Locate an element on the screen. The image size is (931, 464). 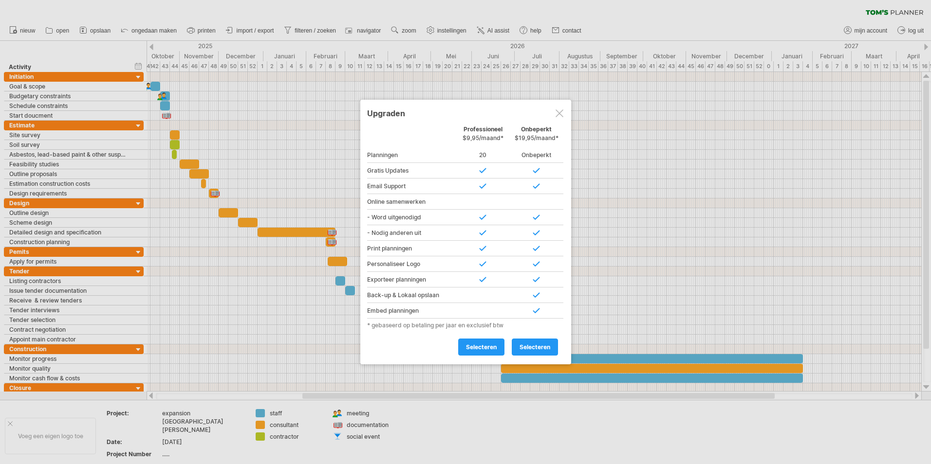
div: Exporteer planningen is located at coordinates (411, 280).